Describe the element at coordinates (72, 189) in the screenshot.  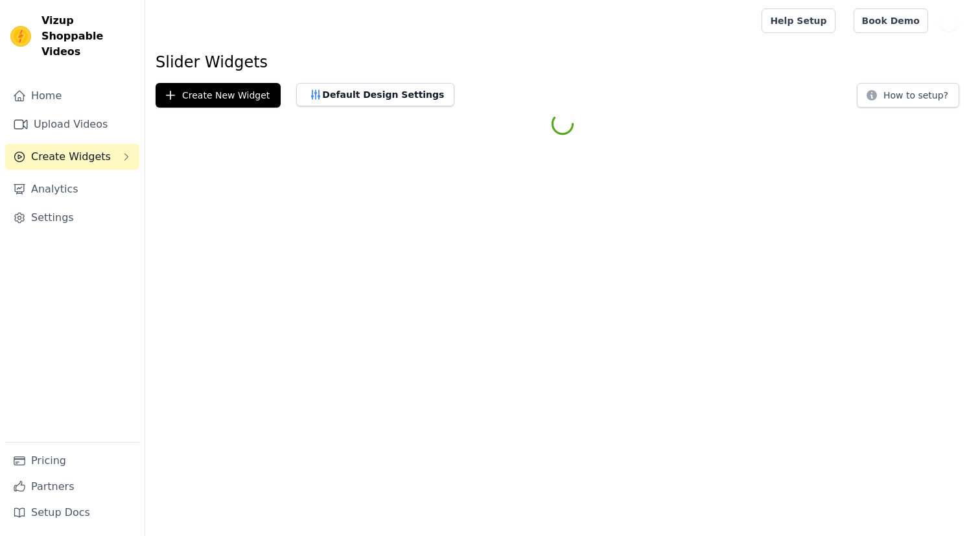
I see `a: Analytics` at that location.